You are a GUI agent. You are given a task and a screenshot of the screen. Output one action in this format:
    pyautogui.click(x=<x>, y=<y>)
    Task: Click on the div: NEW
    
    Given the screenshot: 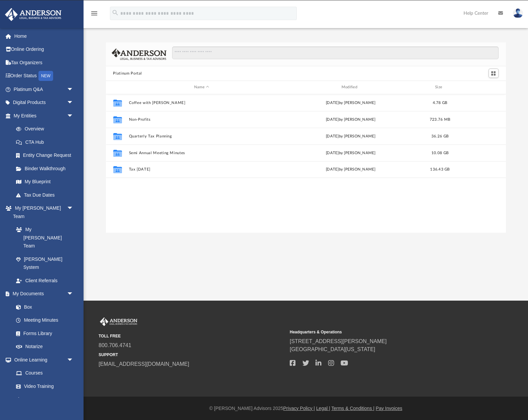 What is the action you would take?
    pyautogui.click(x=46, y=76)
    